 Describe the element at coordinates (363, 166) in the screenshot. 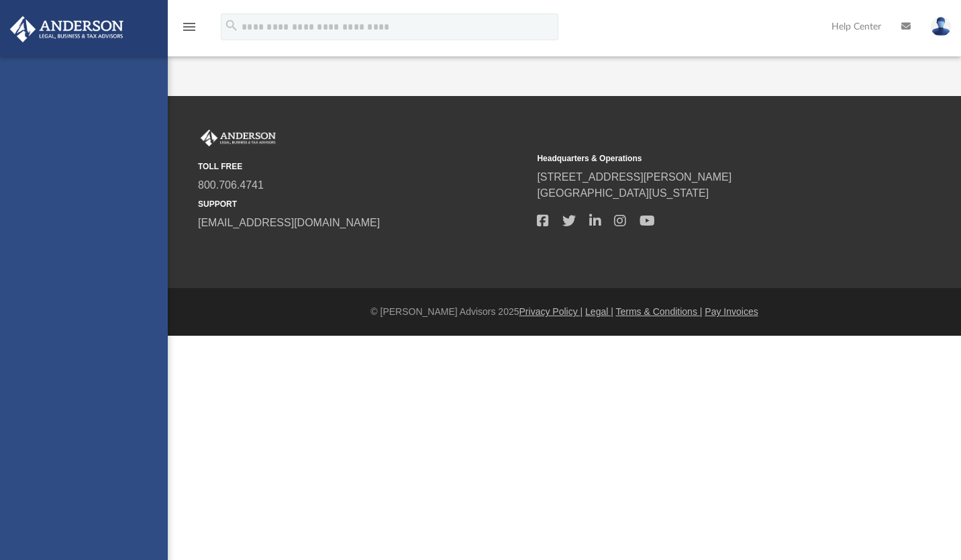

I see `small: TOLL FREE` at that location.